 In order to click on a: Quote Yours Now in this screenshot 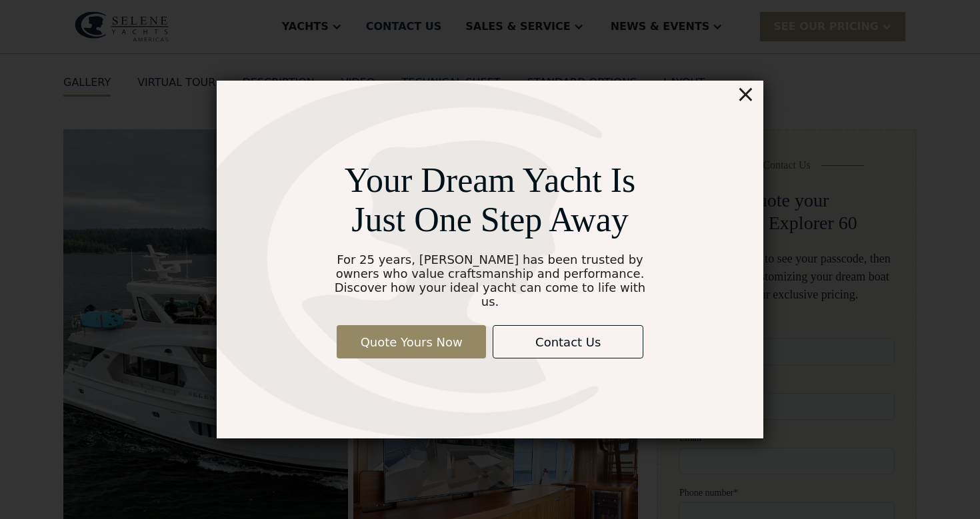, I will do `click(411, 342)`.